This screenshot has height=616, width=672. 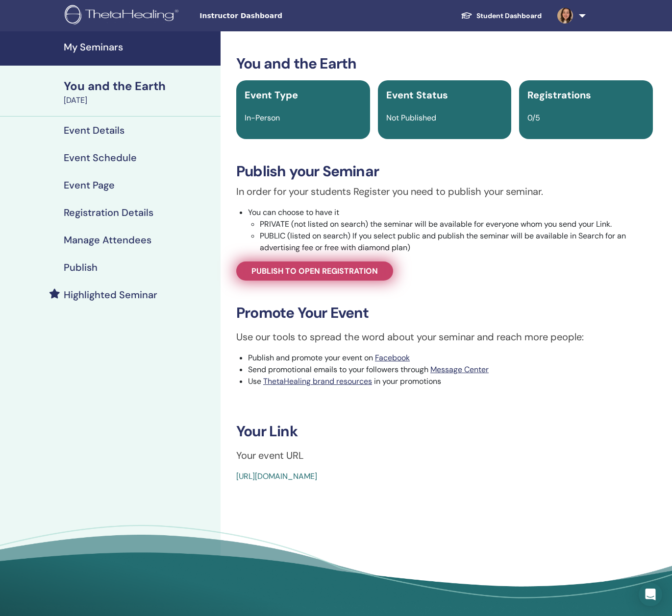 I want to click on span: Event Status, so click(x=417, y=95).